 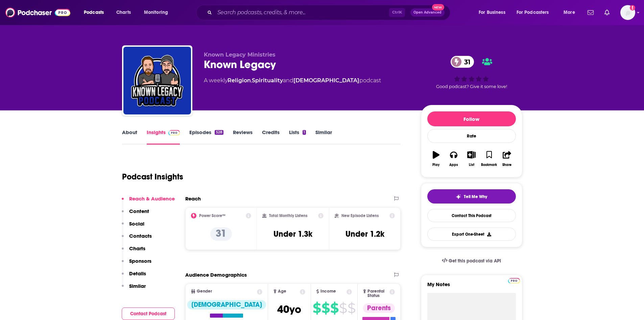 I want to click on img: Podchaser Pro, so click(x=514, y=280).